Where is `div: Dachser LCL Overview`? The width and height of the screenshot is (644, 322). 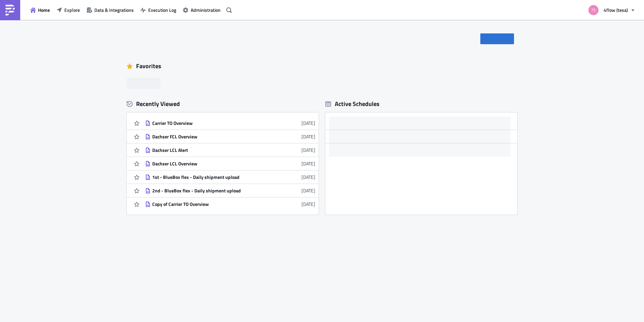
div: Dachser LCL Overview is located at coordinates (211, 164).